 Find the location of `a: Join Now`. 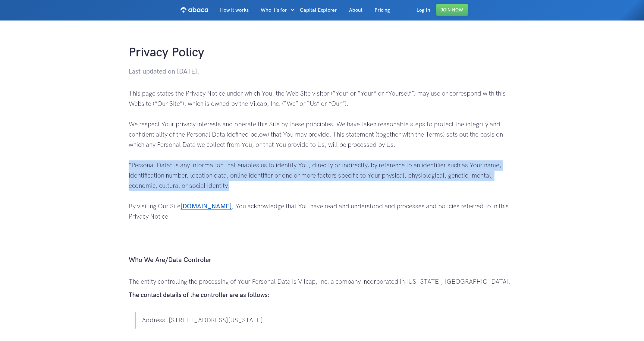

a: Join Now is located at coordinates (452, 10).